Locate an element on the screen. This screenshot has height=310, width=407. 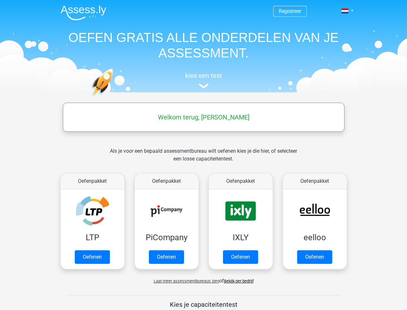
div: of is located at coordinates (204, 278).